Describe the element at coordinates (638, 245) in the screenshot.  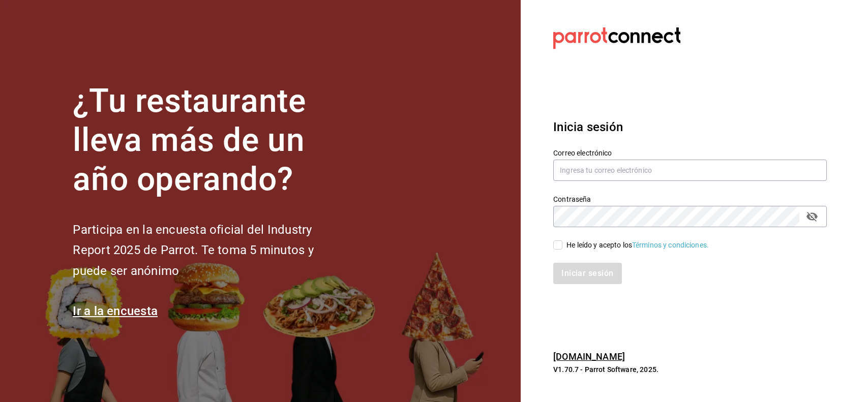
I see `div: He leído y acepto los` at that location.